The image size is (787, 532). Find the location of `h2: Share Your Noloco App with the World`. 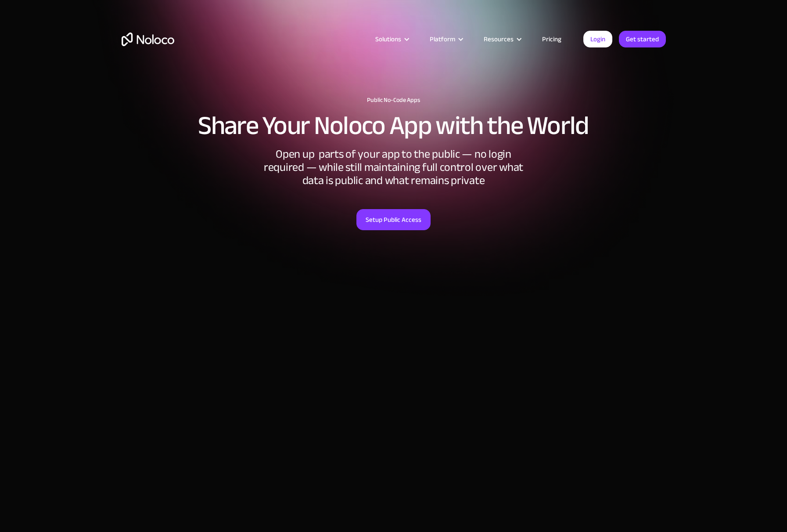

h2: Share Your Noloco App with the World is located at coordinates (394, 126).